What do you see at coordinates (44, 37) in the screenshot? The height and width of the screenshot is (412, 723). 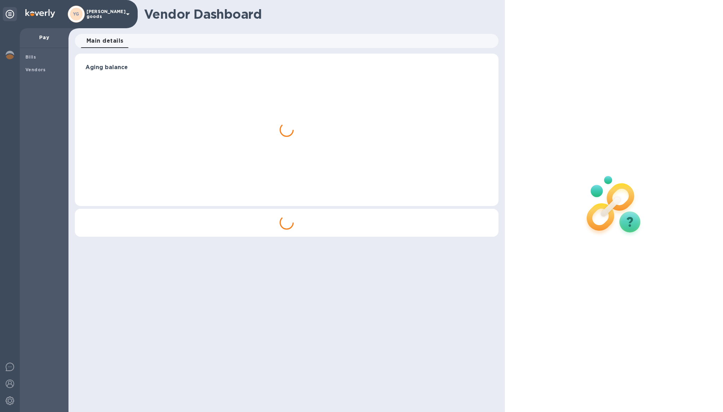 I see `p: Pay` at bounding box center [44, 37].